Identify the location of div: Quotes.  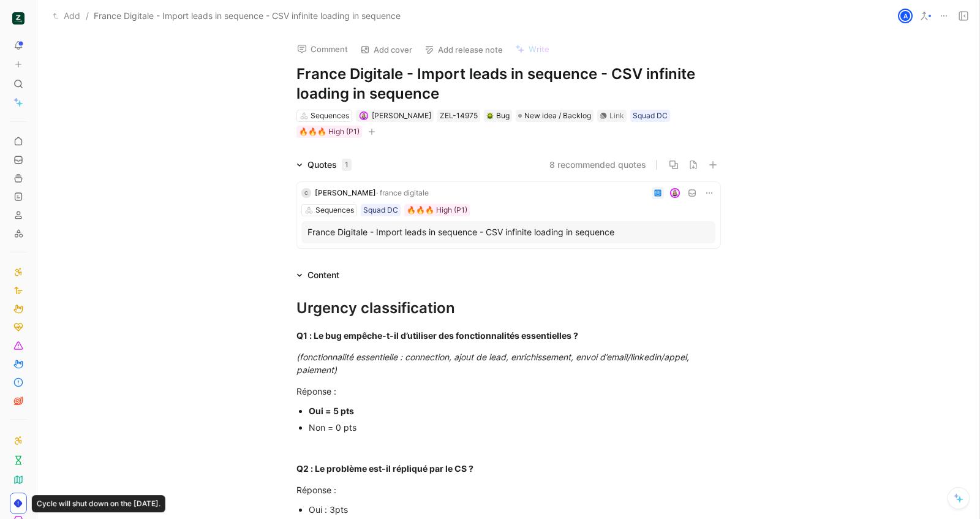
(330, 165).